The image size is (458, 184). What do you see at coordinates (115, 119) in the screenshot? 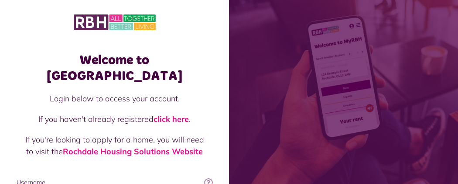
I see `p: If you haven't already registered .` at bounding box center [115, 119].